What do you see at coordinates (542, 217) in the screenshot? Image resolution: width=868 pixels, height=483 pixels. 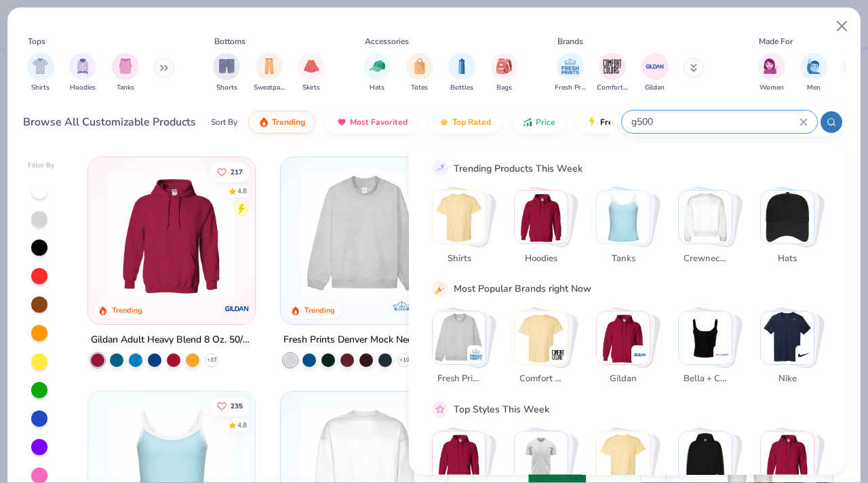 I see `img: Hoodies` at bounding box center [542, 217].